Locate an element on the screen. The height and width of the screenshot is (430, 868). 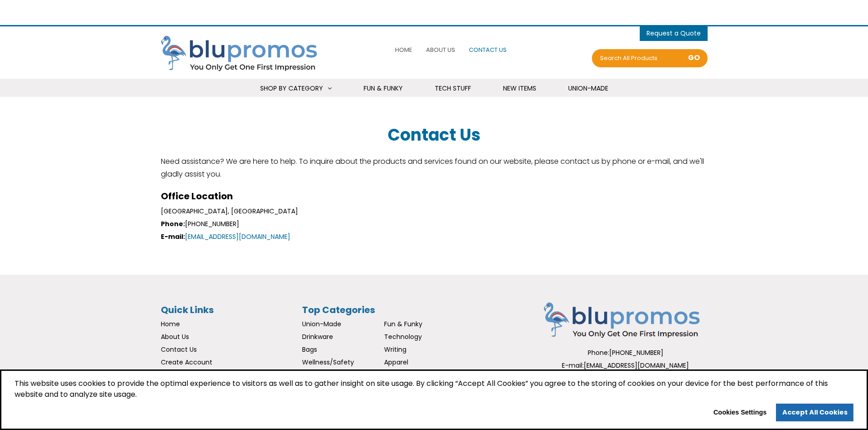
span: Wellness/Safety is located at coordinates (328, 363).